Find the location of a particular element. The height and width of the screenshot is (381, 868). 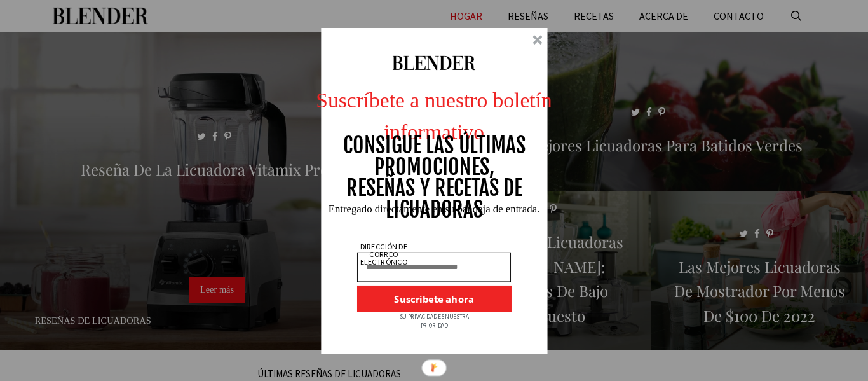

font: CONSIGUE LAS ÚLTIMAS PROMOCIONES, RESEÑAS Y RECETAS DE LICUADORAS is located at coordinates (434, 177).